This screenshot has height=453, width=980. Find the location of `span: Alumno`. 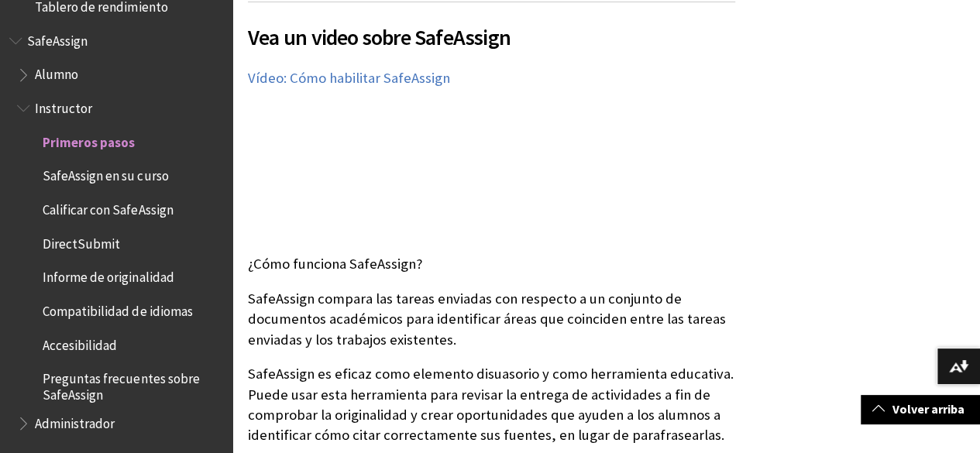

span: Alumno is located at coordinates (57, 72).